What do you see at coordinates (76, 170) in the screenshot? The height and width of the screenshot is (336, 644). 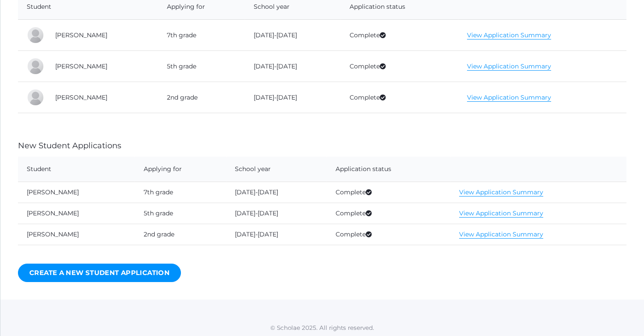 I see `th: Student` at bounding box center [76, 170].